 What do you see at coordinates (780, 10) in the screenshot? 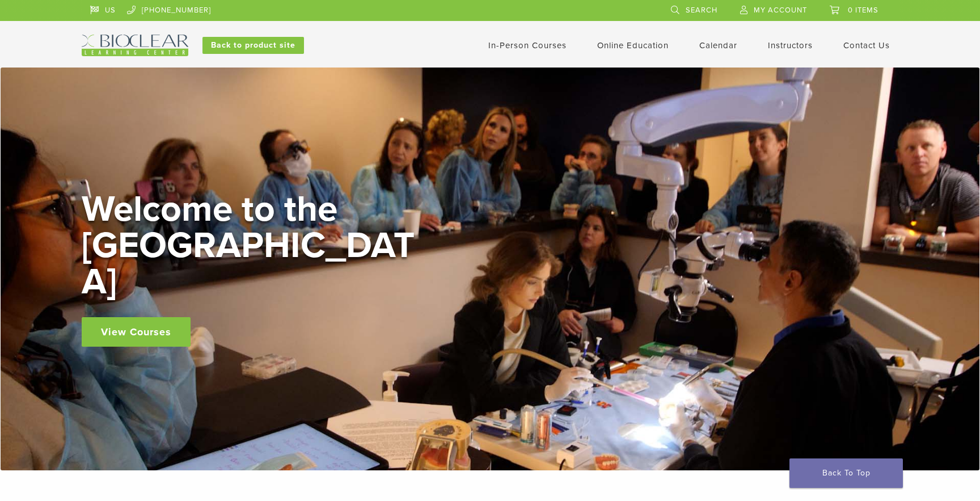
I see `span: My Account` at bounding box center [780, 10].